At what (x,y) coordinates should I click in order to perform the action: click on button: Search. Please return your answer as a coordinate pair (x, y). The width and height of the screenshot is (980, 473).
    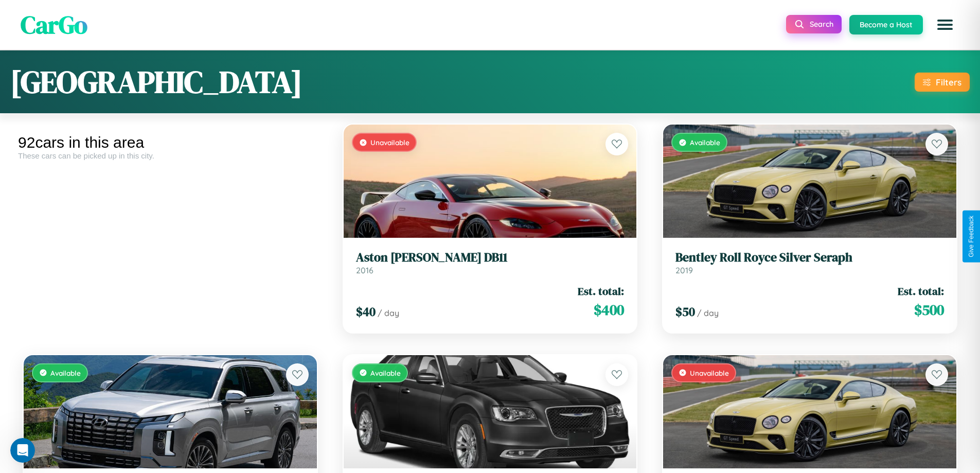
    Looking at the image, I should click on (813, 24).